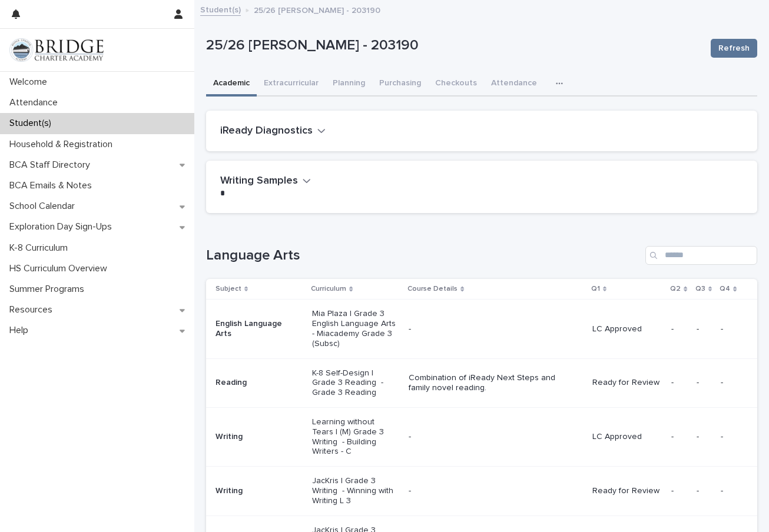 This screenshot has width=769, height=532. Describe the element at coordinates (700, 289) in the screenshot. I see `p: Q3` at that location.